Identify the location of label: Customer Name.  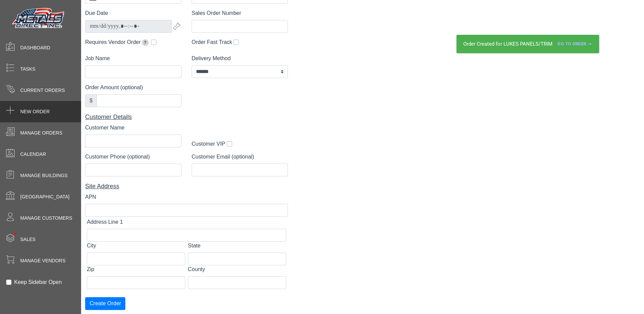
(105, 128).